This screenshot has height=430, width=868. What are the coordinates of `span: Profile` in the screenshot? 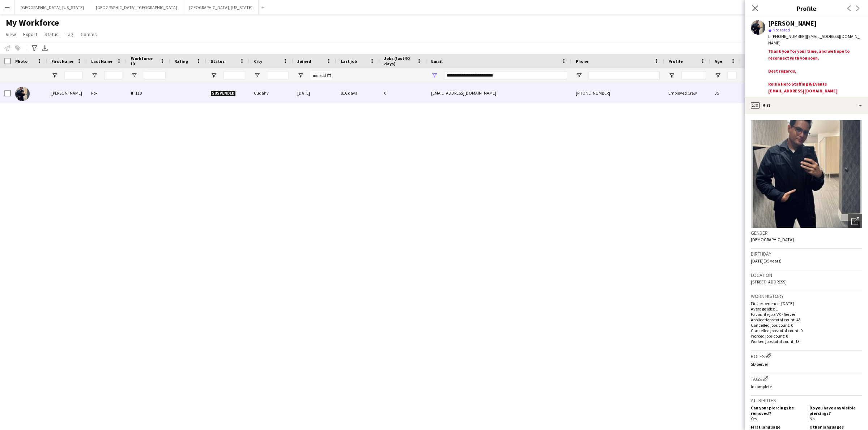 It's located at (675, 61).